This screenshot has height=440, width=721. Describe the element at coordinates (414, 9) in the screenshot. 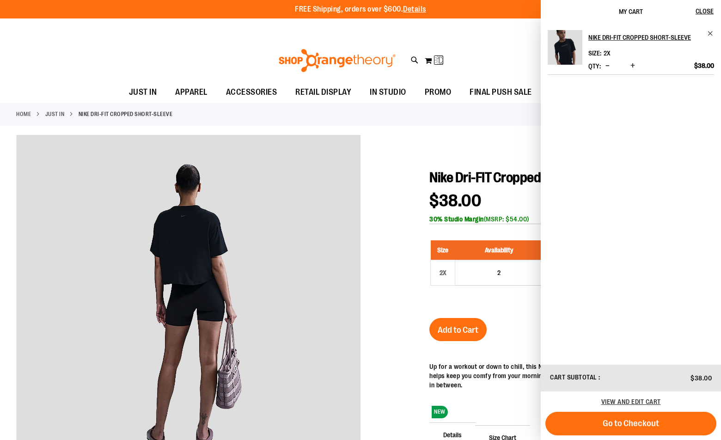

I see `a: Details` at that location.